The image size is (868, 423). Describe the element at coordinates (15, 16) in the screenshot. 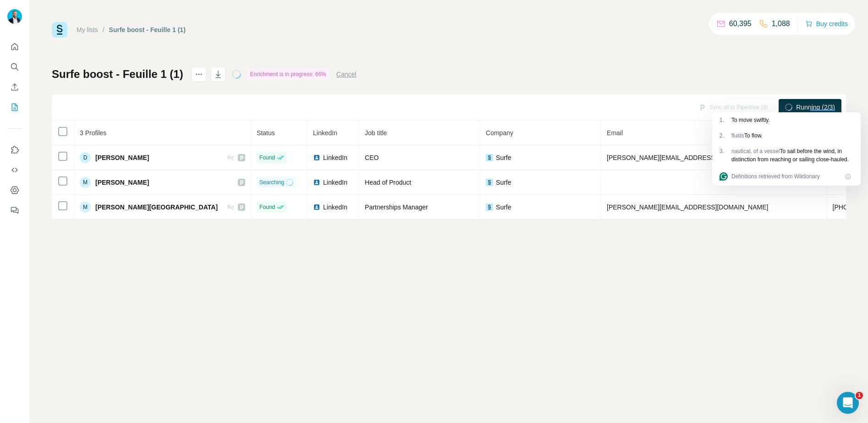

I see `img: Avatar` at that location.